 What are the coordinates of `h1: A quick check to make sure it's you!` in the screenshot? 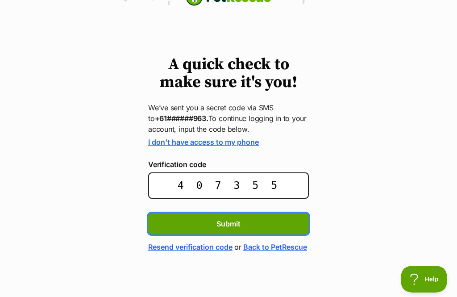 It's located at (229, 74).